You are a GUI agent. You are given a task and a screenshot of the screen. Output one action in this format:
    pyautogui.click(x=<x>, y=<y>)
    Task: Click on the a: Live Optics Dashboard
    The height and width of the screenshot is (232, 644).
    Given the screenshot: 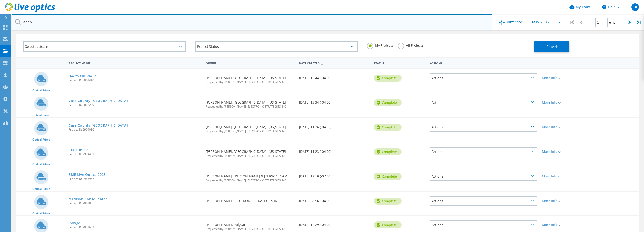 What is the action you would take?
    pyautogui.click(x=29, y=12)
    